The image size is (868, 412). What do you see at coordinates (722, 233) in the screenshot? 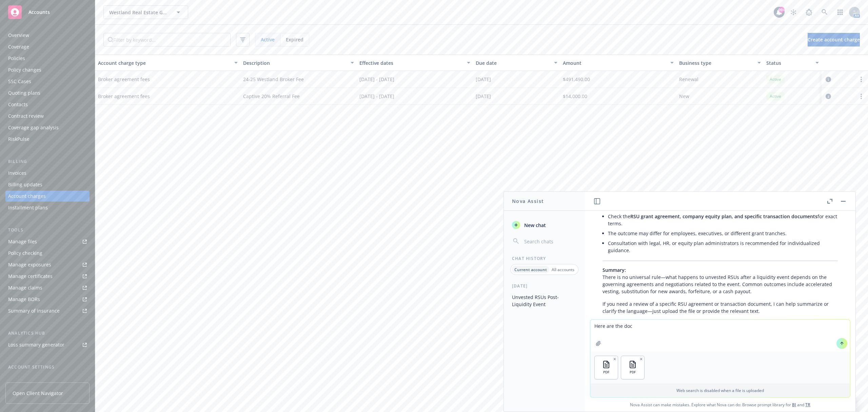
I see `li: The outcome may differ for employees, executives, or different grant tranches.` at bounding box center [722, 233].